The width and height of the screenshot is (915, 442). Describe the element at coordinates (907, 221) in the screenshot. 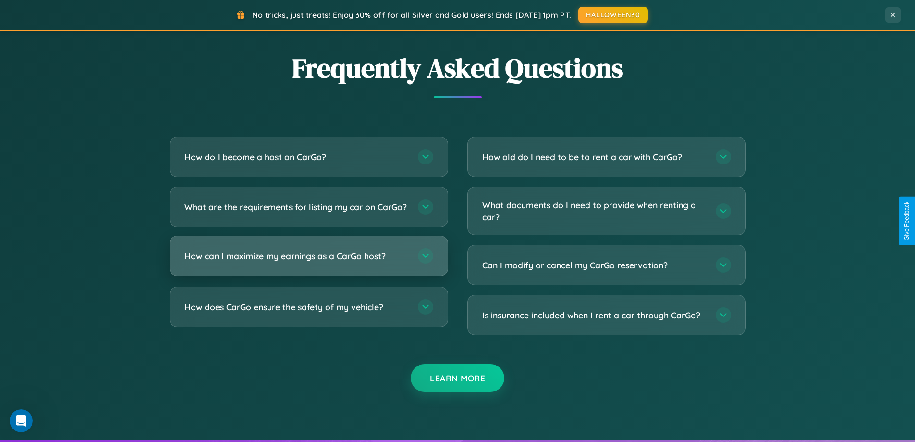

I see `div: Give Feedback` at that location.